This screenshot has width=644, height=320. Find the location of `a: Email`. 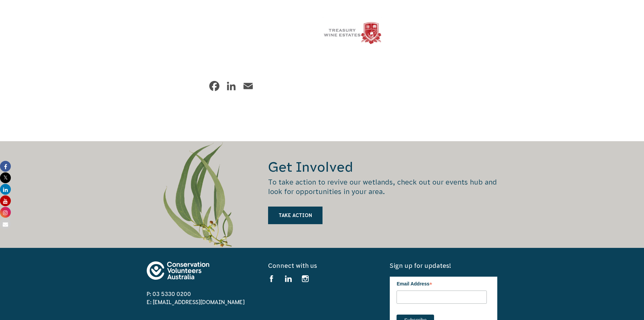

a: Email is located at coordinates (248, 86).